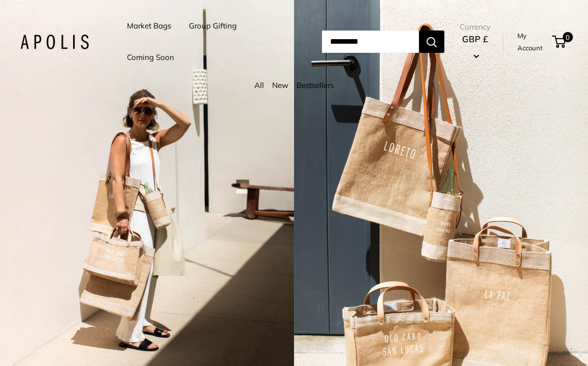 The width and height of the screenshot is (588, 366). Describe the element at coordinates (475, 47) in the screenshot. I see `button: GBP £` at that location.